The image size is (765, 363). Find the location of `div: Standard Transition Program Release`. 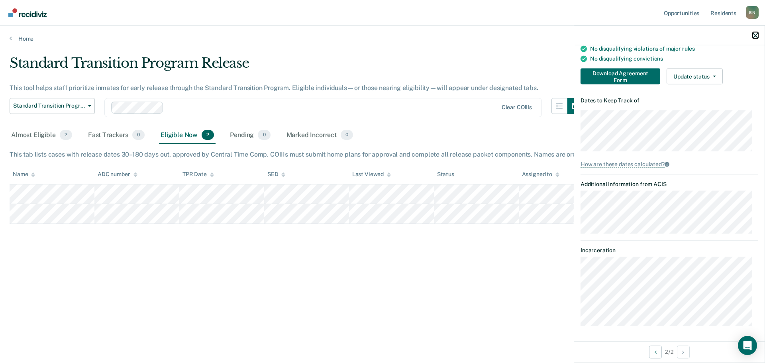

div: Standard Transition Program Release is located at coordinates (296, 66).